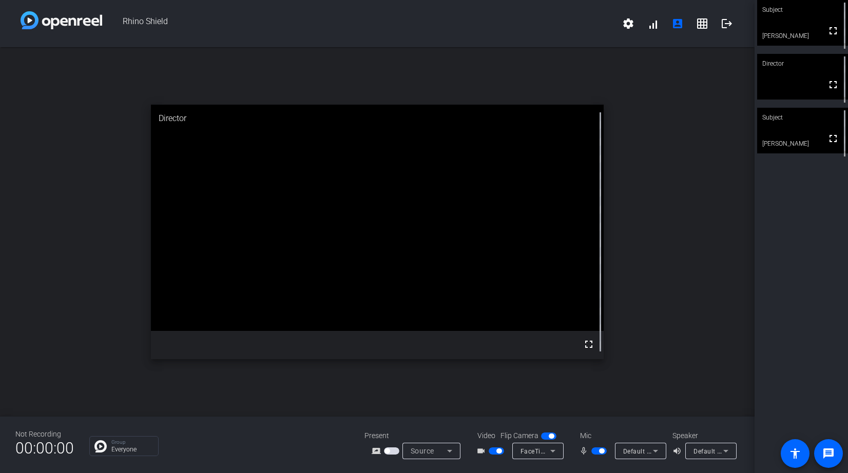 The height and width of the screenshot is (473, 848). What do you see at coordinates (628, 24) in the screenshot?
I see `mat-icon: settings` at bounding box center [628, 24].